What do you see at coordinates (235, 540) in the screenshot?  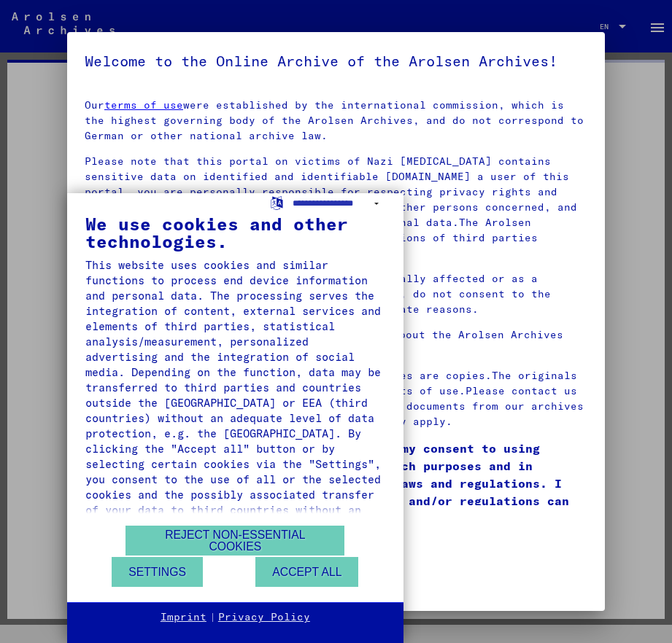 I see `button: Reject non-essential cookies` at bounding box center [235, 540].